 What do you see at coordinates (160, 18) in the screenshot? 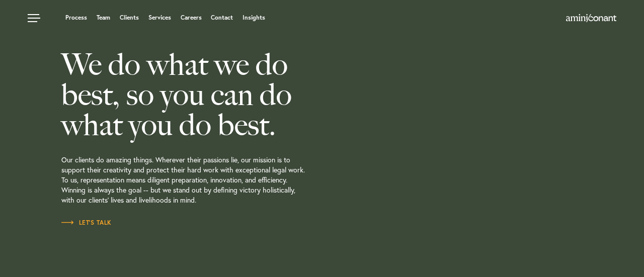
I see `a: Services` at bounding box center [160, 18].